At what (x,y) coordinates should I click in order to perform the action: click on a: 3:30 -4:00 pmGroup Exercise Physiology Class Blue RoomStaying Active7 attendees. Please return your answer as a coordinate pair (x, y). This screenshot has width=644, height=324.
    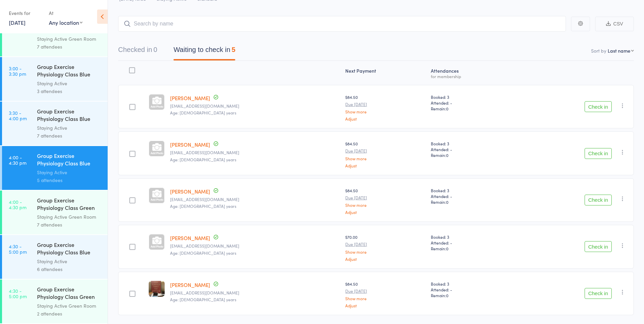
    Looking at the image, I should click on (55, 123).